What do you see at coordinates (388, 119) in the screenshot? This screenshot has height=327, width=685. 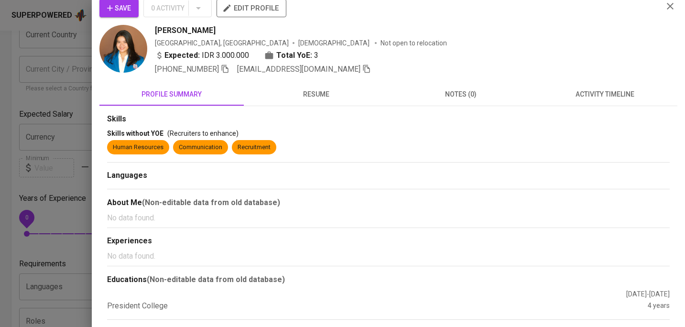 I see `div: Skills` at bounding box center [388, 119].